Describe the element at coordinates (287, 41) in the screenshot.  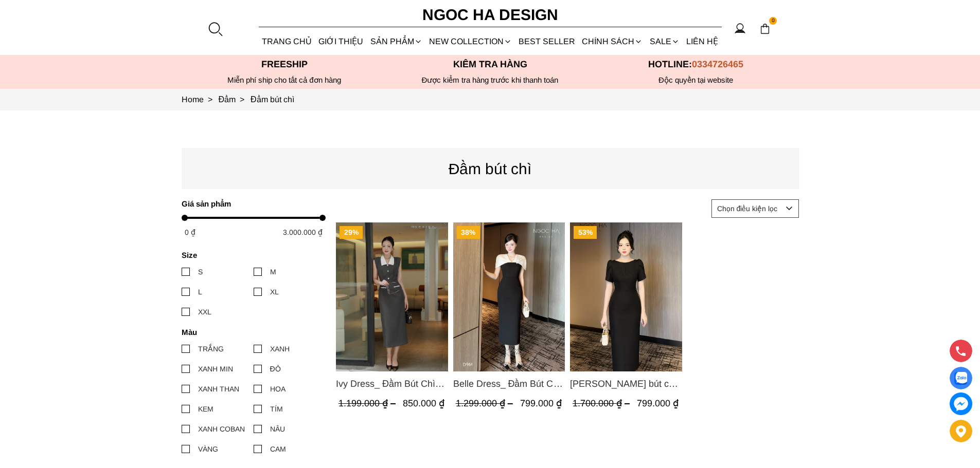
I see `a: TRANG CHỦ` at that location.